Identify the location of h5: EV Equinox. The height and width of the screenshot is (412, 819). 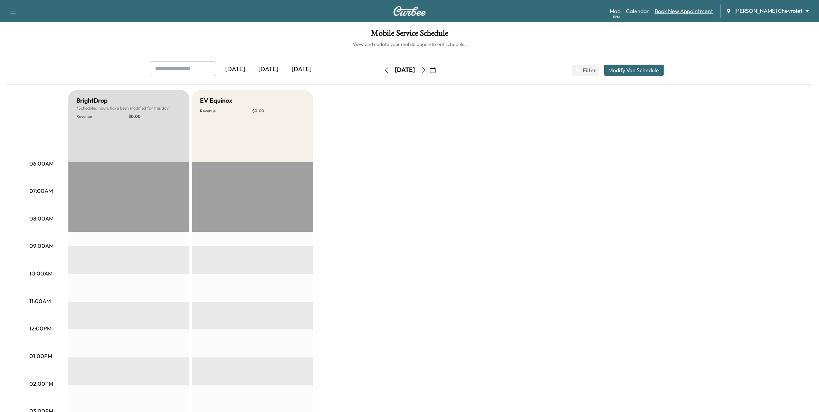
(216, 101).